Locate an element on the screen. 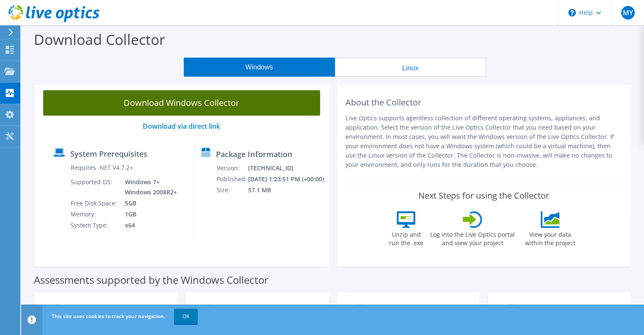  td: Memory: is located at coordinates (95, 215).